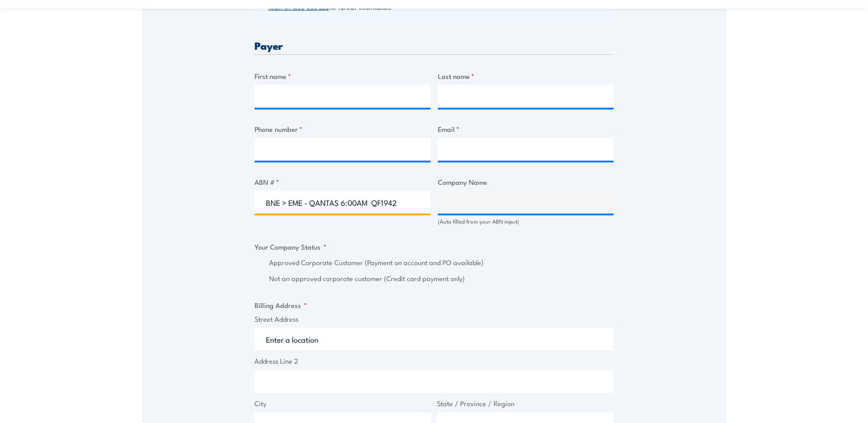 The image size is (868, 423). I want to click on label: Phone number, so click(343, 129).